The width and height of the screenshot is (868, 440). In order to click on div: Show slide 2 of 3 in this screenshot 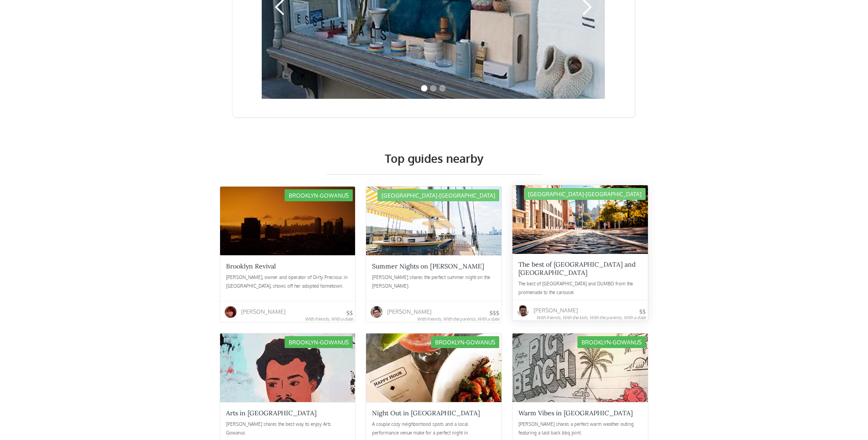, I will do `click(433, 88)`.